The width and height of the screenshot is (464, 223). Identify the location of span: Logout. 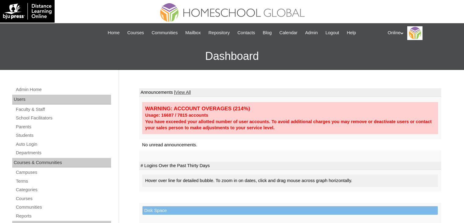
(332, 33).